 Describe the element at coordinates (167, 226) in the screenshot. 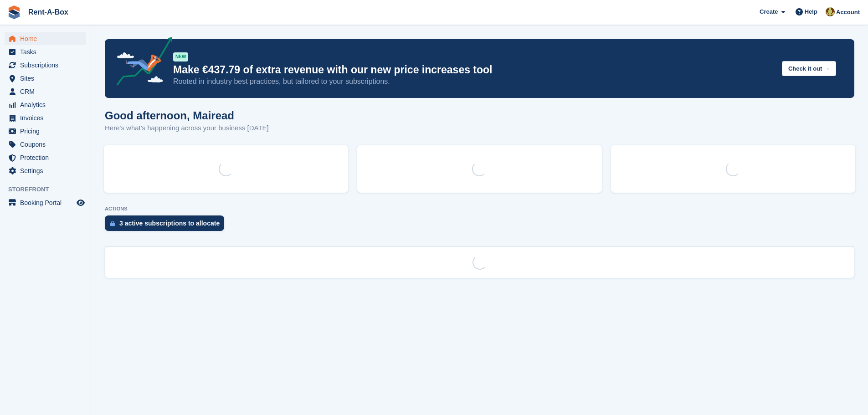

I see `a: 3 active subscriptions to allocate` at that location.